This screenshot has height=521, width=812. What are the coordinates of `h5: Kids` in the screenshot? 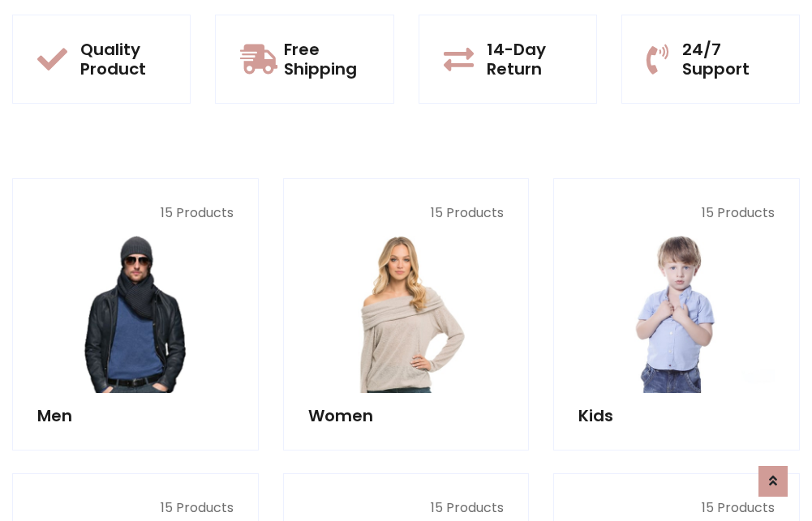 It's located at (676, 416).